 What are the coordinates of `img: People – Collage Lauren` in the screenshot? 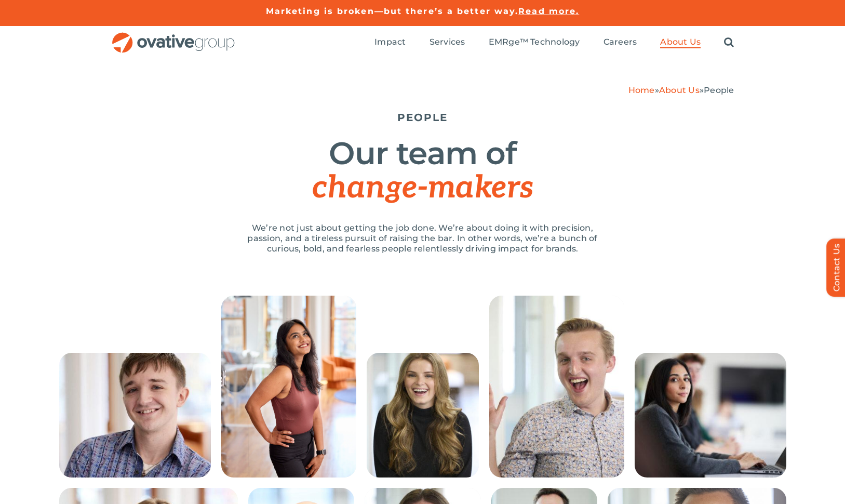 It's located at (422, 415).